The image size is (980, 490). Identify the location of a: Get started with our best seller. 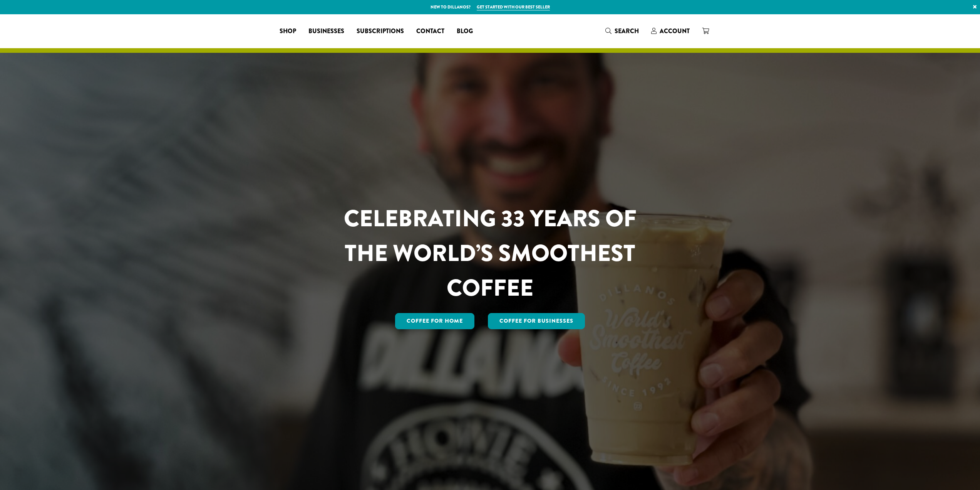
(513, 7).